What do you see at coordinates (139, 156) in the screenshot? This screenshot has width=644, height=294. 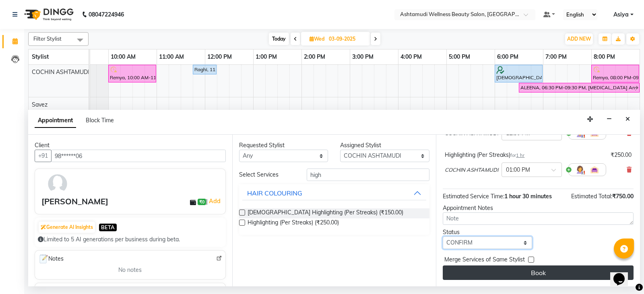 I see `input: Search by Name/Mobile/Email/Code` at bounding box center [139, 156].